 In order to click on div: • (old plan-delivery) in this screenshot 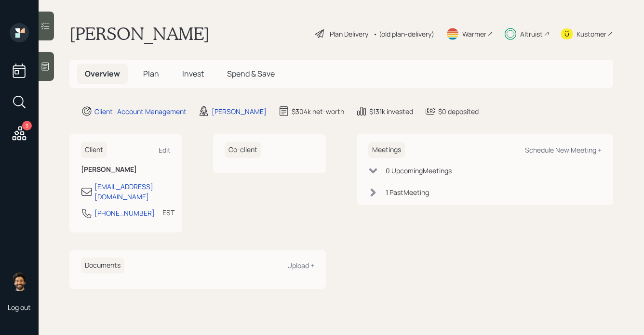, I will do `click(403, 34)`.